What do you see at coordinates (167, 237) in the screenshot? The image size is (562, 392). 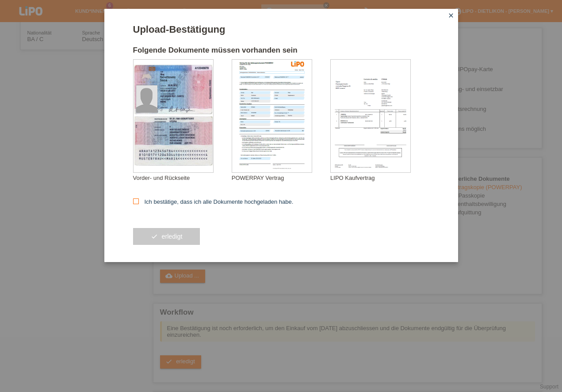 I see `button: check erledigt` at bounding box center [167, 237].